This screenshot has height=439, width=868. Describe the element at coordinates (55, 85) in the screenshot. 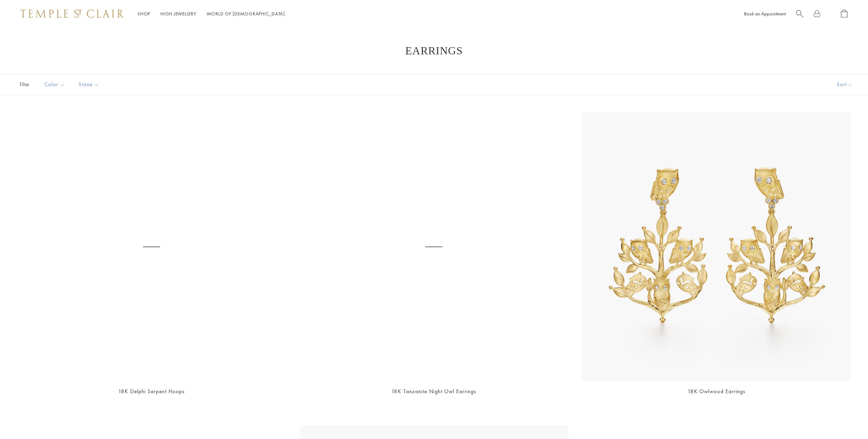

I see `span: Color` at that location.